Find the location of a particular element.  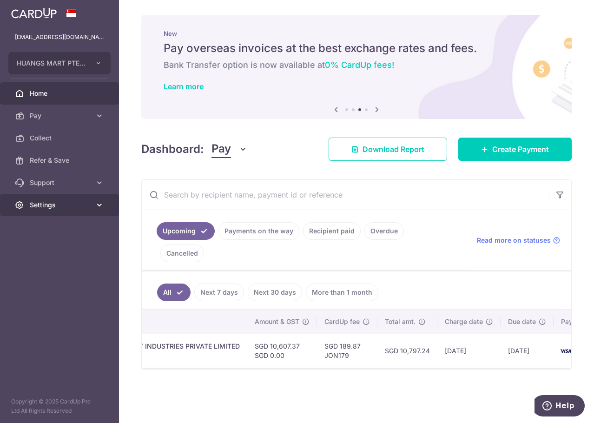

span: 0% CardUp fees! is located at coordinates (359, 65).